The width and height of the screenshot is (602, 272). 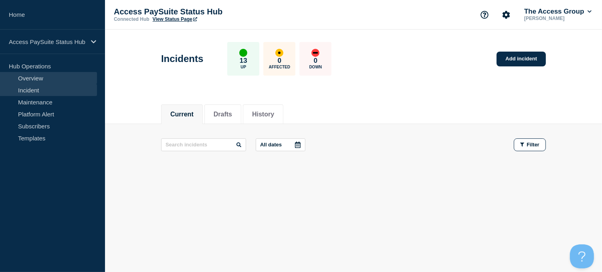 What do you see at coordinates (279, 53) in the screenshot?
I see `div: affected` at bounding box center [279, 53].